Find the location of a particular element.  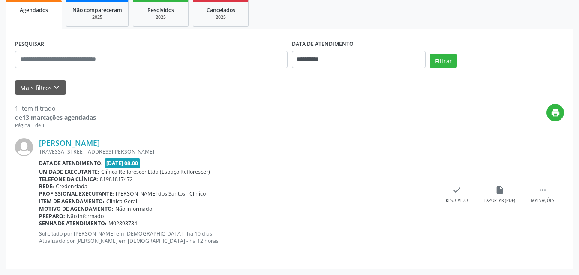

span: Não compareceram is located at coordinates (97, 10).